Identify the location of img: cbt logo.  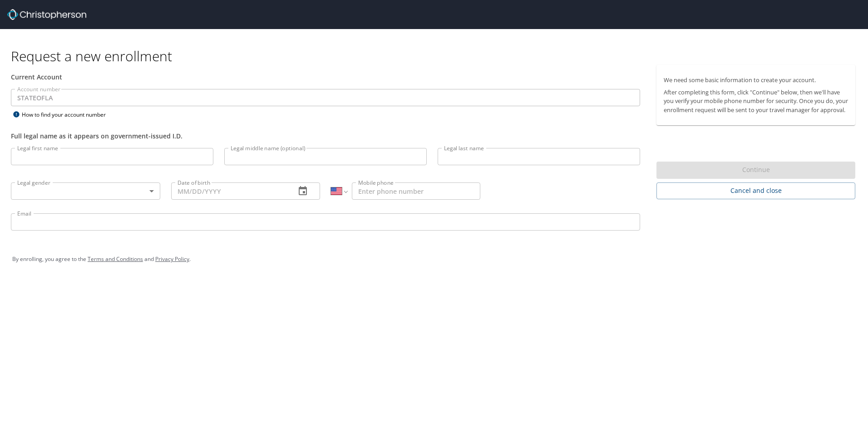
(47, 15).